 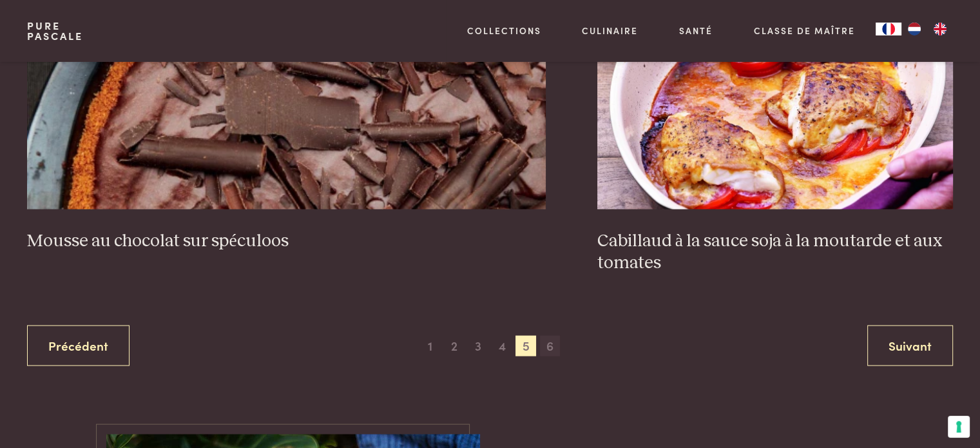 I want to click on a: Santé, so click(x=696, y=30).